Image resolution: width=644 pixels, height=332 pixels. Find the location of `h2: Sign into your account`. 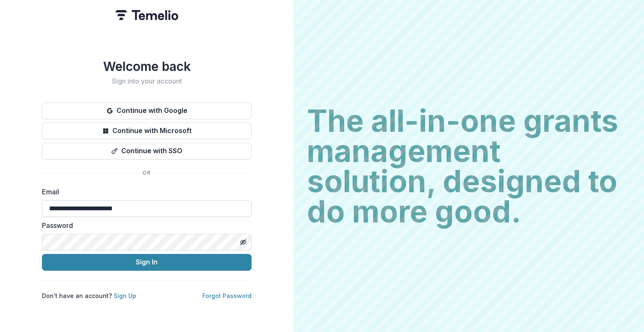

h2: Sign into your account is located at coordinates (147, 81).